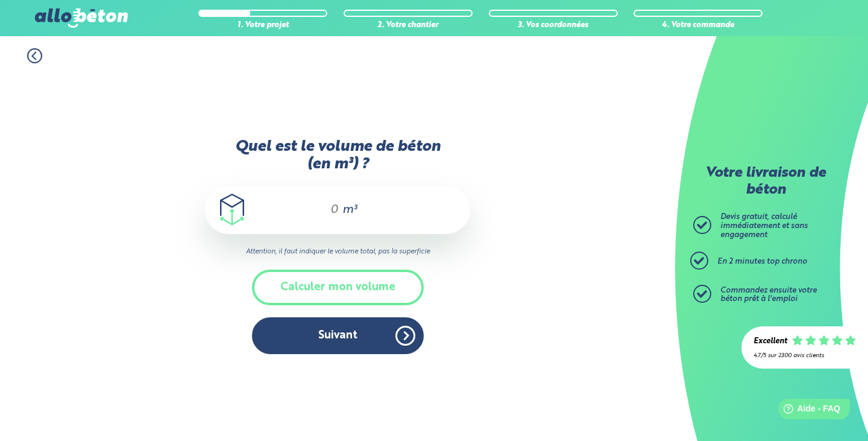 The width and height of the screenshot is (868, 441). What do you see at coordinates (58, 14) in the screenshot?
I see `span: Aide - FAQ` at bounding box center [58, 14].